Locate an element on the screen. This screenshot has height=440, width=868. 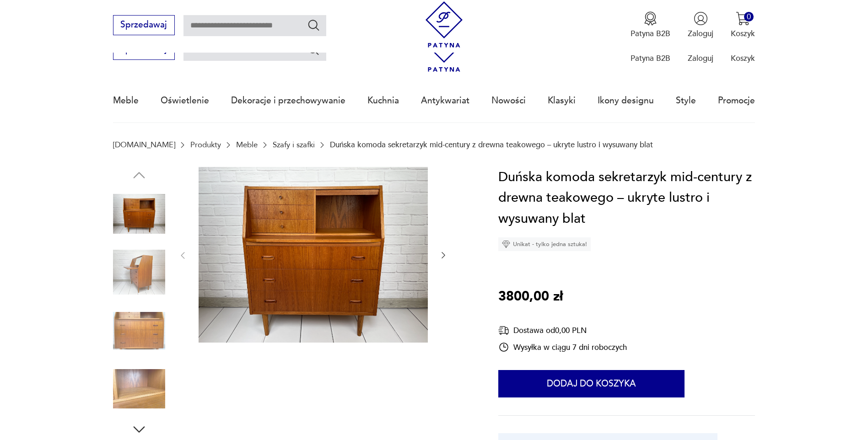
button: Zaloguj is located at coordinates (701, 25).